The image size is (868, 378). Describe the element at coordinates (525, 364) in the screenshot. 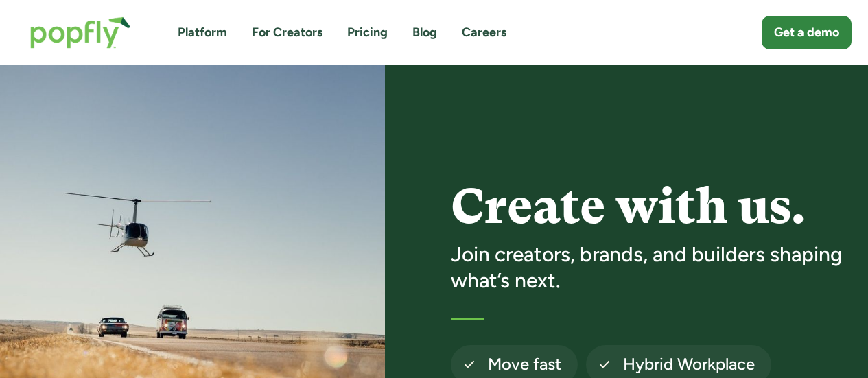

I see `h4: Move fast` at that location.